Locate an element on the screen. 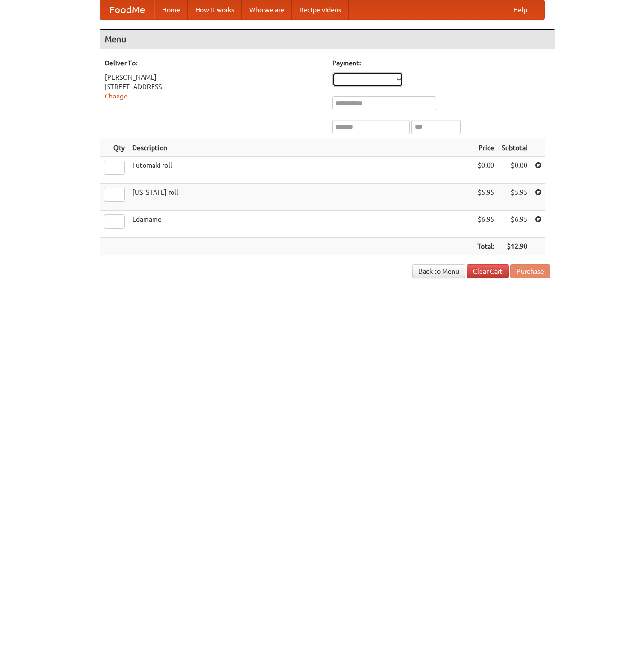 The width and height of the screenshot is (644, 670). a: Change is located at coordinates (116, 96).